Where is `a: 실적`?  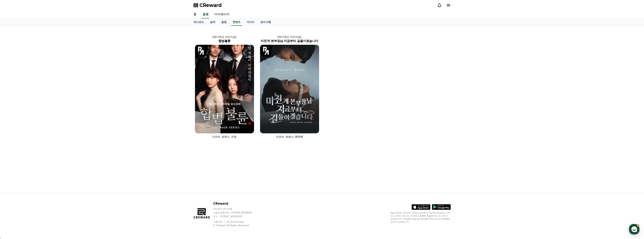
a: 실적 is located at coordinates (213, 22).